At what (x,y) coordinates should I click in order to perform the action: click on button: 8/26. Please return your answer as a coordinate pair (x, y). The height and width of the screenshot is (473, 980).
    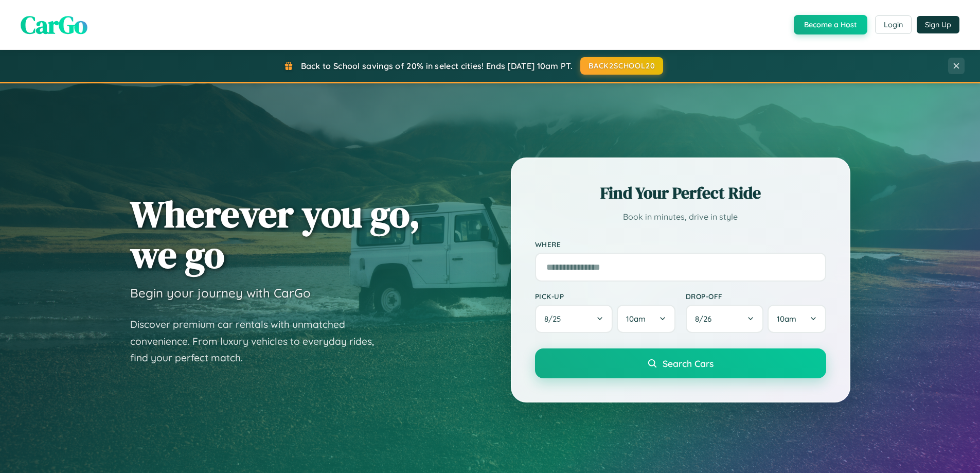
    Looking at the image, I should click on (725, 318).